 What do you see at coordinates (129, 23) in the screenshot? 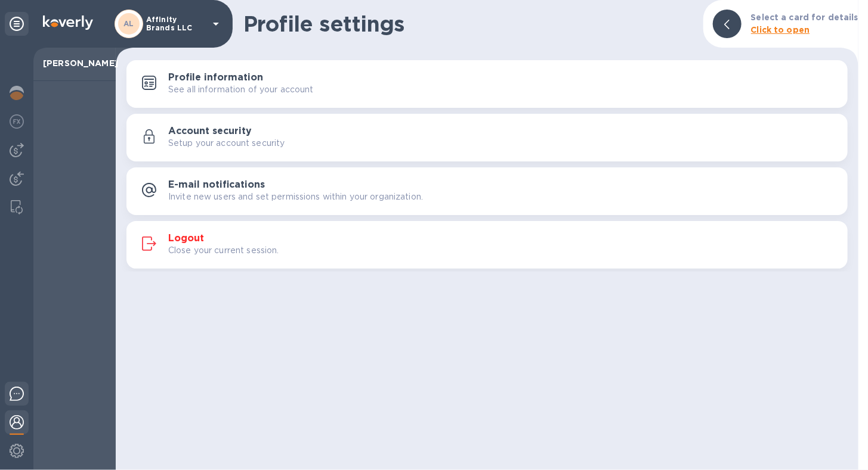
I see `b: AL` at bounding box center [129, 23].